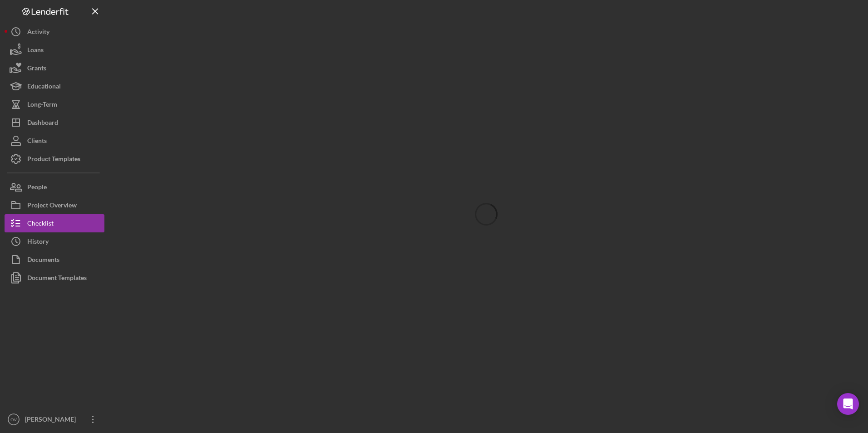 This screenshot has width=868, height=433. I want to click on a: History, so click(55, 242).